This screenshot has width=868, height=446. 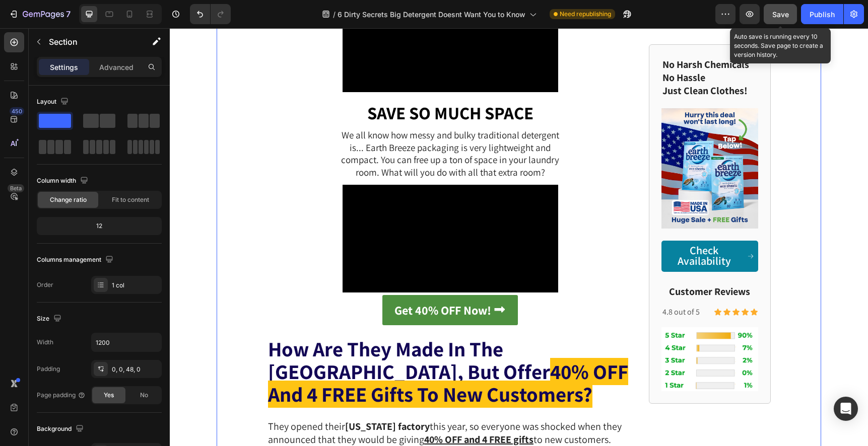 I want to click on span: 6 Dirty Secrets Big Detergent Doesnt Want You to Know, so click(x=431, y=14).